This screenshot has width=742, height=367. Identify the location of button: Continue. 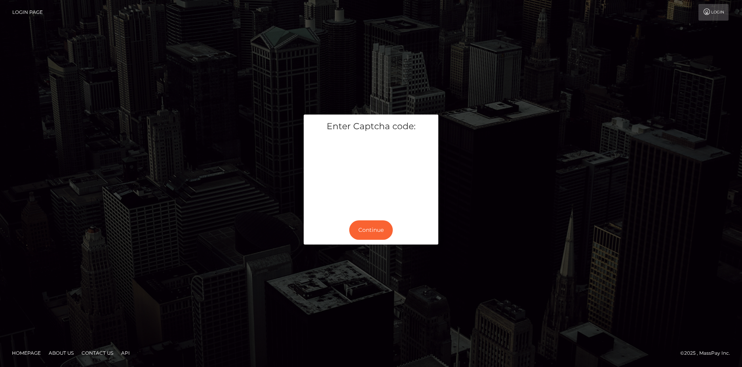
(371, 230).